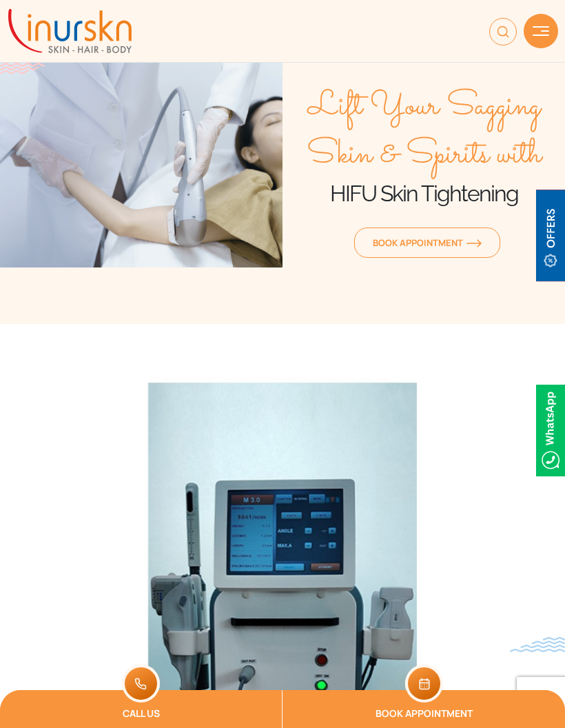  What do you see at coordinates (70, 31) in the screenshot?
I see `img: inurskn-logo` at bounding box center [70, 31].